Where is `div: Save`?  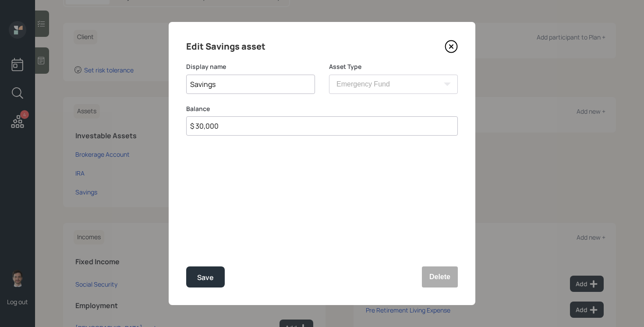
div: Save is located at coordinates (206, 277).